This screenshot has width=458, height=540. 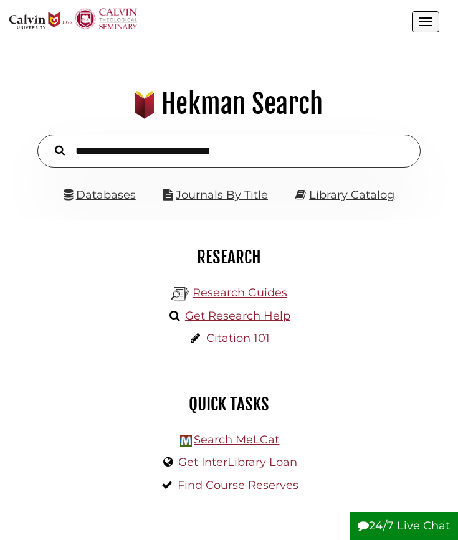 I want to click on i: Search, so click(x=60, y=151).